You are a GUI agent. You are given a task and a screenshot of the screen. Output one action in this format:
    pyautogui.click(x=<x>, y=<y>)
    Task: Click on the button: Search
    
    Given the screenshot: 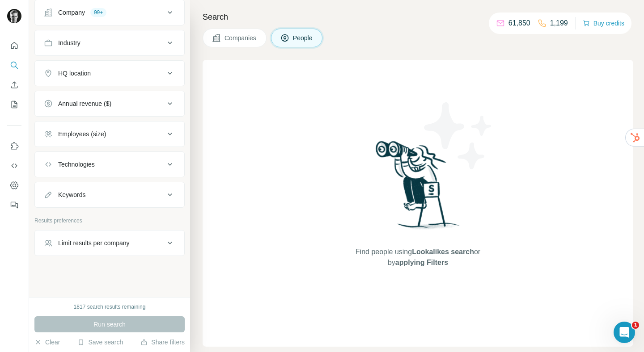 What is the action you would take?
    pyautogui.click(x=14, y=65)
    